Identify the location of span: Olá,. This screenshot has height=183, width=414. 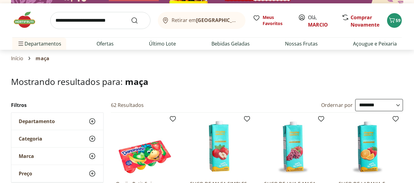
(321, 21).